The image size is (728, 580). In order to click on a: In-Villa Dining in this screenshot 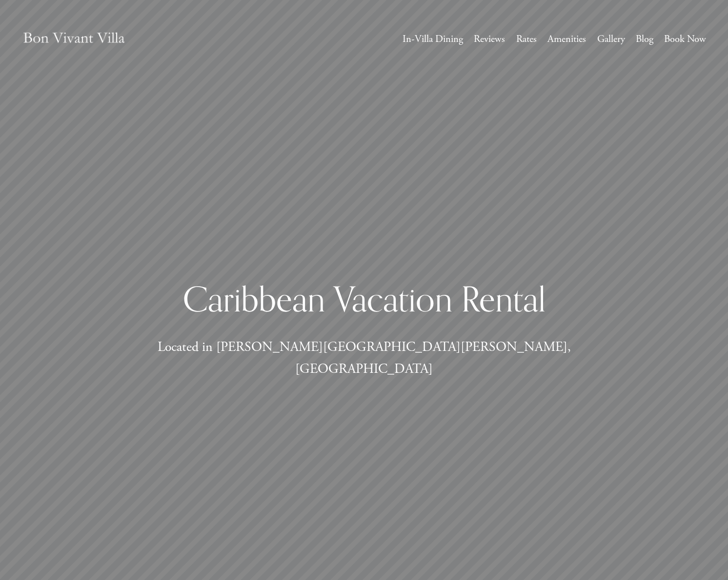, I will do `click(433, 39)`.